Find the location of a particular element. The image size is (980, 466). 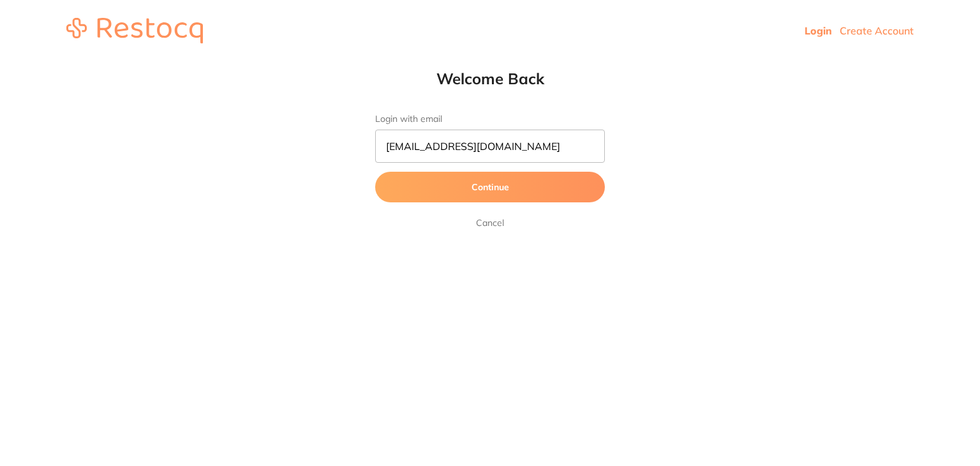

a: Create Account is located at coordinates (876, 30).